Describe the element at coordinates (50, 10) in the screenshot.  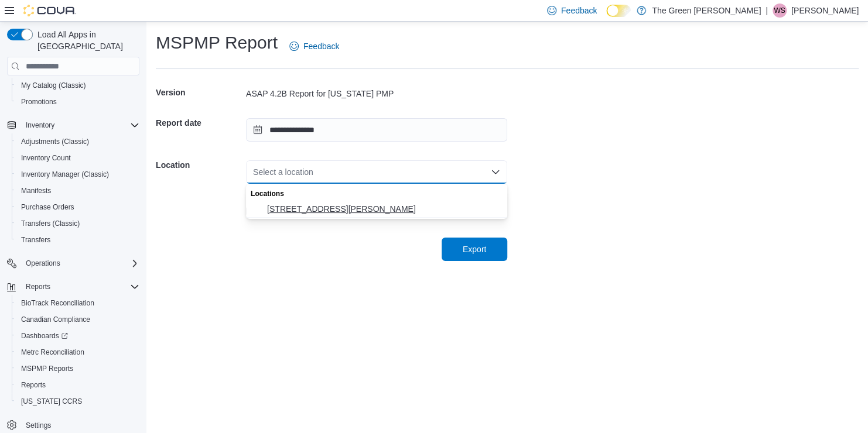
I see `img: Cova` at that location.